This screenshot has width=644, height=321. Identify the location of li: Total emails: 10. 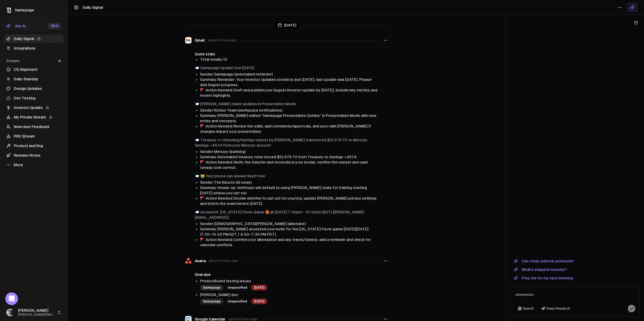
(289, 59).